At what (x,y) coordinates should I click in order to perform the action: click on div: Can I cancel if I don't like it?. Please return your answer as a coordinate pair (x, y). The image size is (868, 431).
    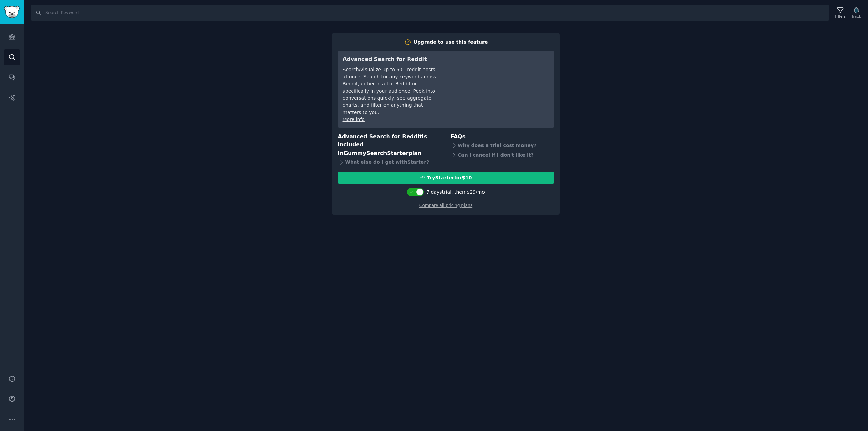
    Looking at the image, I should click on (502, 155).